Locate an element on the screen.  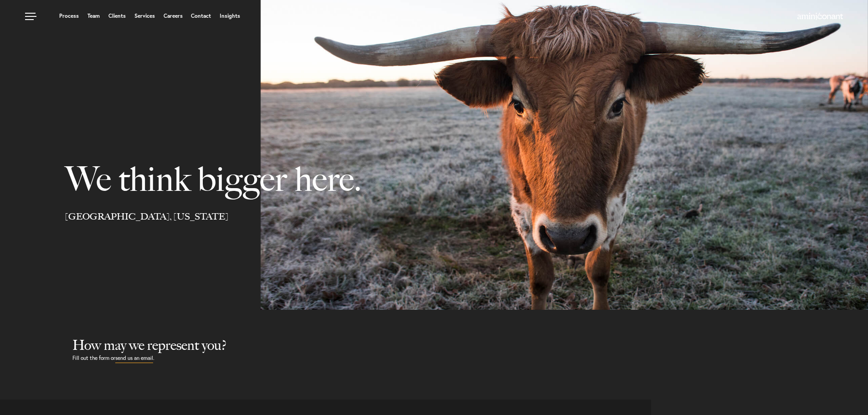
a: Team is located at coordinates (93, 16).